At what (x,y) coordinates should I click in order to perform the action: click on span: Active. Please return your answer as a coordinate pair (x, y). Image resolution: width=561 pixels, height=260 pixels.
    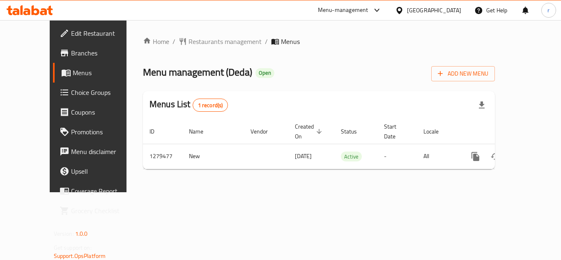
    Looking at the image, I should click on (351, 156).